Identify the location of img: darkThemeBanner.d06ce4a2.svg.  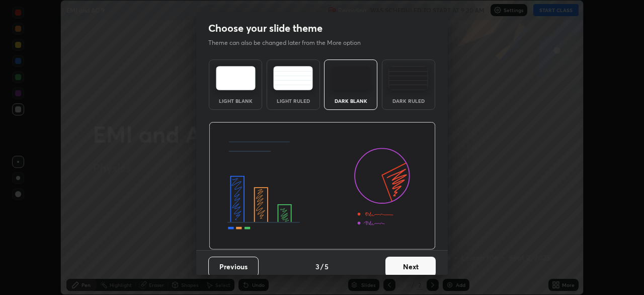
(322, 186).